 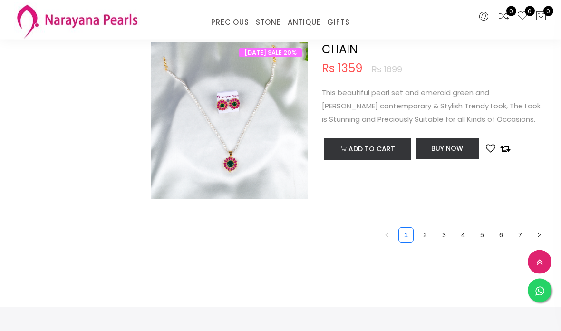 I want to click on a: STONE, so click(x=268, y=22).